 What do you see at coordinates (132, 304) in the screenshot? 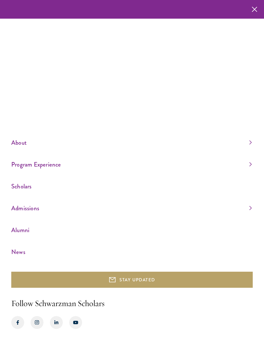
I see `h2: Follow Schwarzman Scholars` at bounding box center [132, 304].